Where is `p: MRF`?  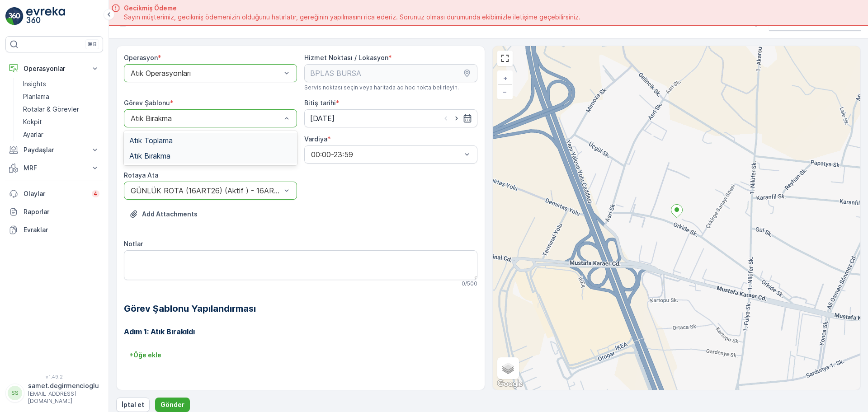 p: MRF is located at coordinates (55, 168).